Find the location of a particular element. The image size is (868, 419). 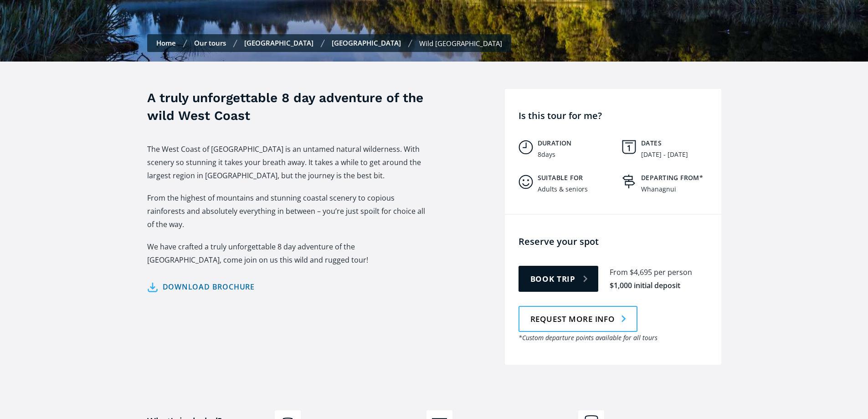

h5: Suitable for is located at coordinates (576, 178).